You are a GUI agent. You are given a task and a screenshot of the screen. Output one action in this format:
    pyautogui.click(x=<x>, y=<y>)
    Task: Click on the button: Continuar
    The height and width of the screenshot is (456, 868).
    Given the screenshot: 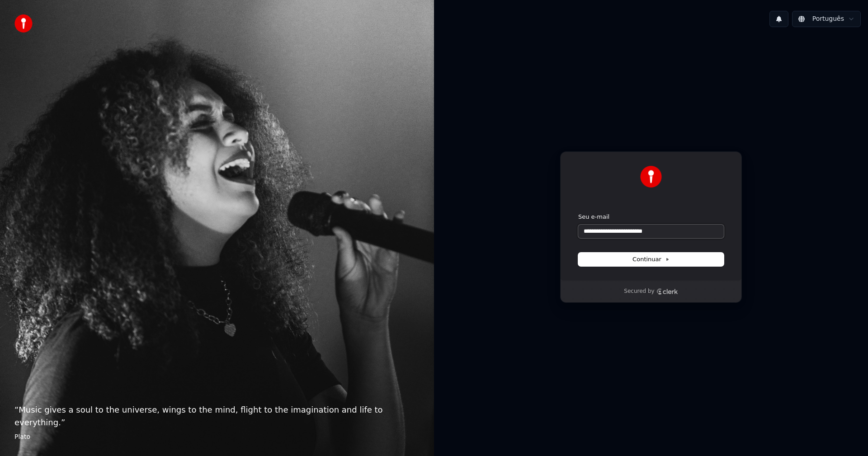 What is the action you would take?
    pyautogui.click(x=651, y=259)
    